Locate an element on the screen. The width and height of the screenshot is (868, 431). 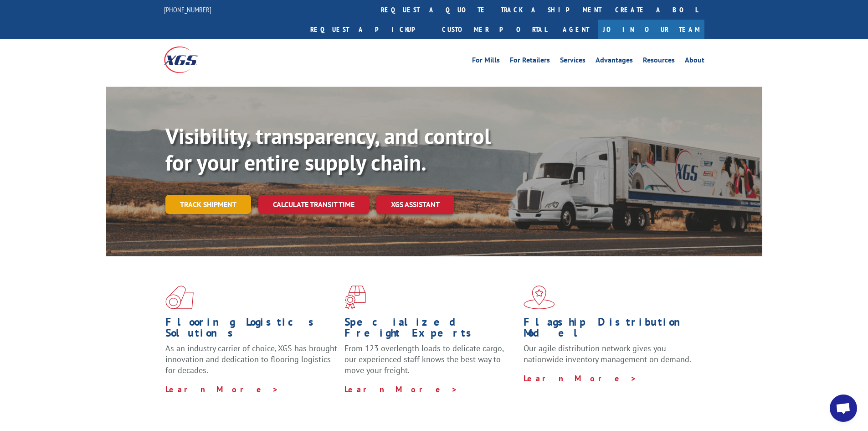
a: Agent is located at coordinates (576, 29).